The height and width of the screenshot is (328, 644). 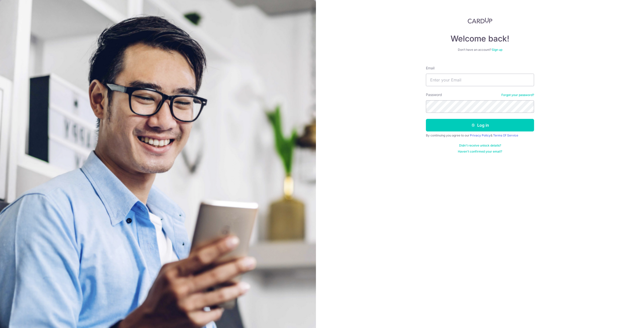 I want to click on a: Haven't confirmed your email?, so click(x=479, y=152).